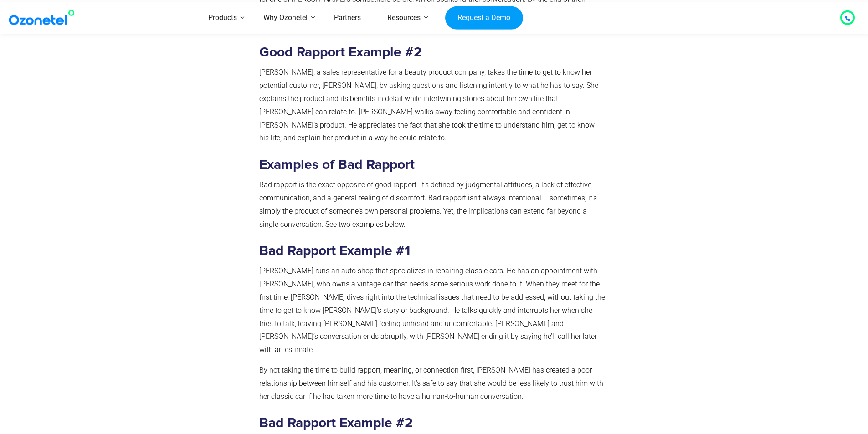 The width and height of the screenshot is (868, 434). What do you see at coordinates (337, 165) in the screenshot?
I see `strong: Examples of Bad Rapport` at bounding box center [337, 165].